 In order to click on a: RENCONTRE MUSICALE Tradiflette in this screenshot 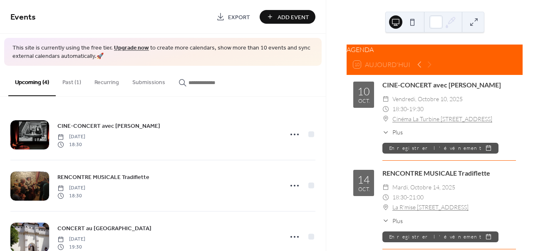, I will do `click(103, 177)`.